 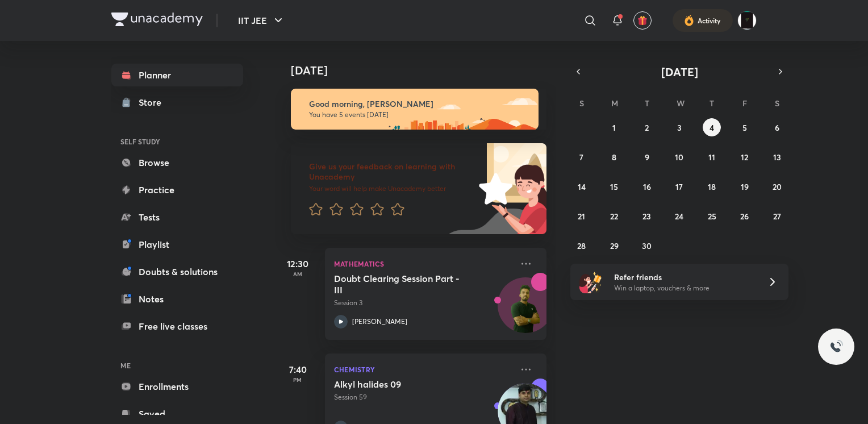 What do you see at coordinates (647, 186) in the screenshot?
I see `button: September 16, 2025` at bounding box center [647, 186].